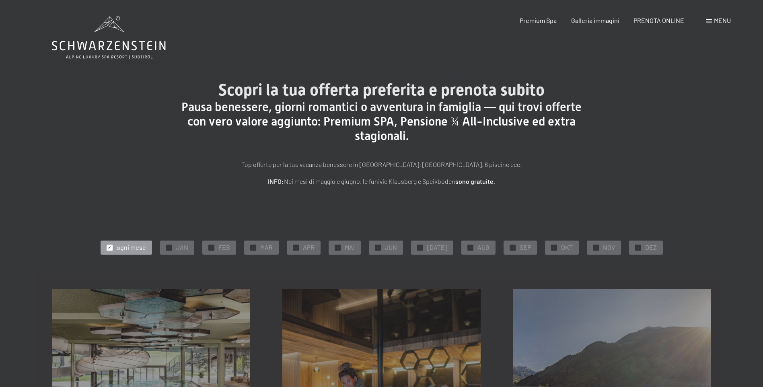 The width and height of the screenshot is (763, 387). What do you see at coordinates (596, 20) in the screenshot?
I see `a: Galleria immagini` at bounding box center [596, 20].